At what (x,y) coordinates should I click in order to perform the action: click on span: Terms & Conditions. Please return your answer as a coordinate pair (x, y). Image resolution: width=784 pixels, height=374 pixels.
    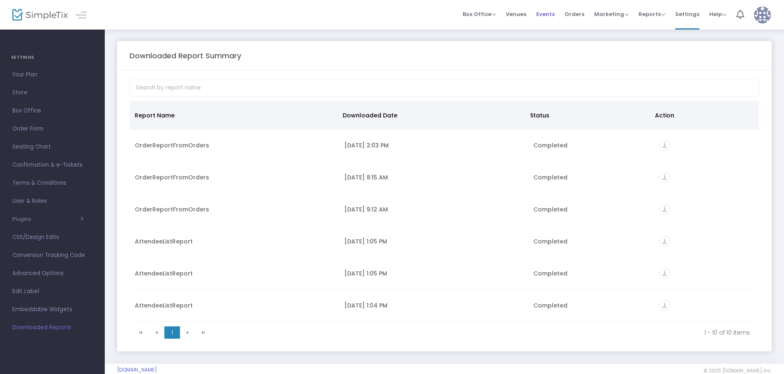
    Looking at the image, I should click on (52, 183).